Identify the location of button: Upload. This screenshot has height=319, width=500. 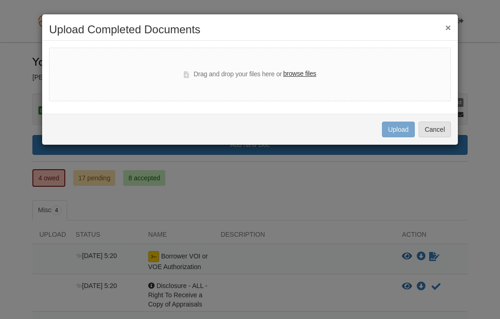
(398, 130).